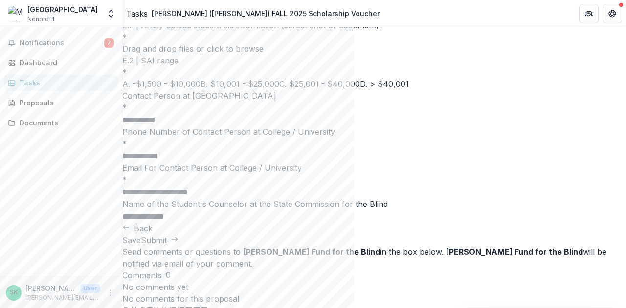 The height and width of the screenshot is (308, 626). Describe the element at coordinates (374, 299) in the screenshot. I see `p: No comments for this proposal` at that location.